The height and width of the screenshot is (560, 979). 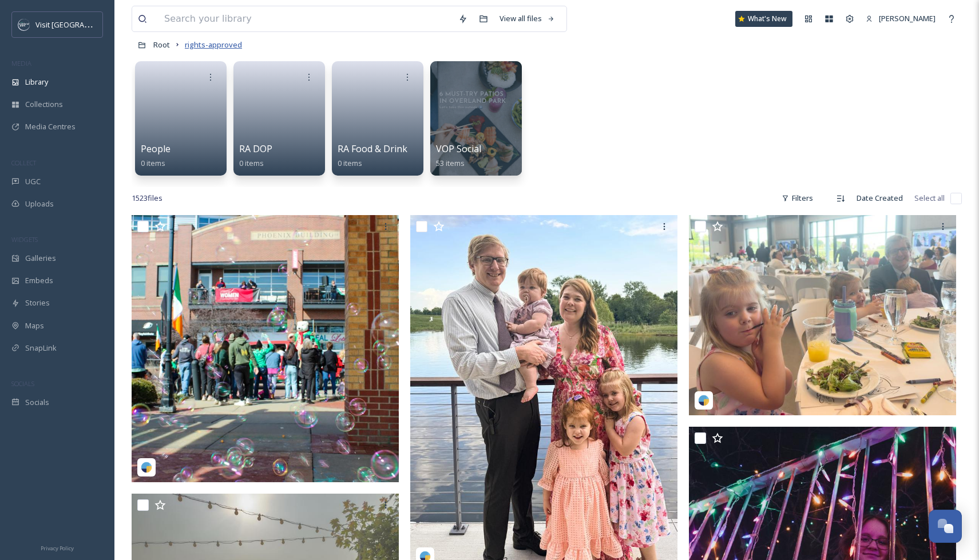 I want to click on span: COLLECT, so click(x=24, y=162).